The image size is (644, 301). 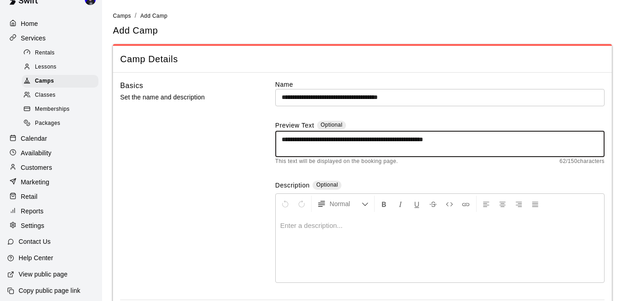 I want to click on p: Customers, so click(x=36, y=168).